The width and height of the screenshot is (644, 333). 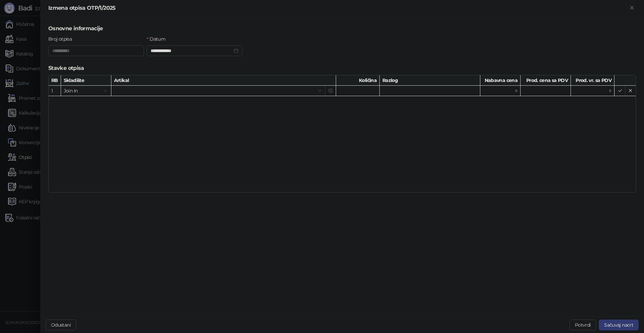 What do you see at coordinates (86, 91) in the screenshot?
I see `span: Join In` at bounding box center [86, 91].